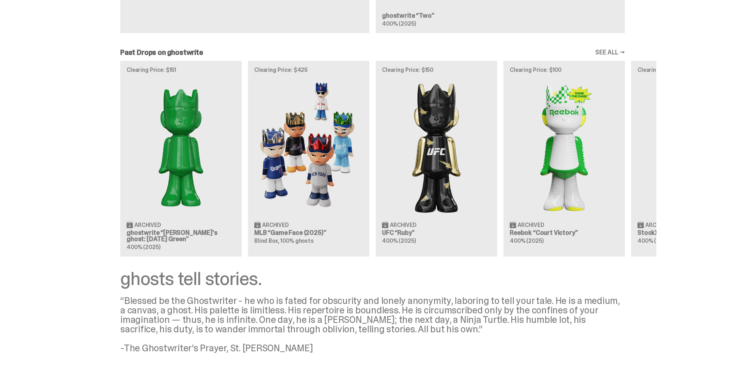  Describe the element at coordinates (564, 233) in the screenshot. I see `h3: Reebok “Court Victory”` at that location.